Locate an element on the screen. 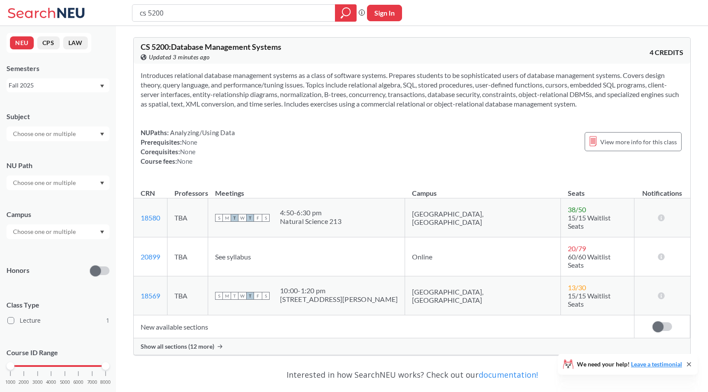 Image resolution: width=708 pixels, height=392 pixels. button: NEU is located at coordinates (22, 43).